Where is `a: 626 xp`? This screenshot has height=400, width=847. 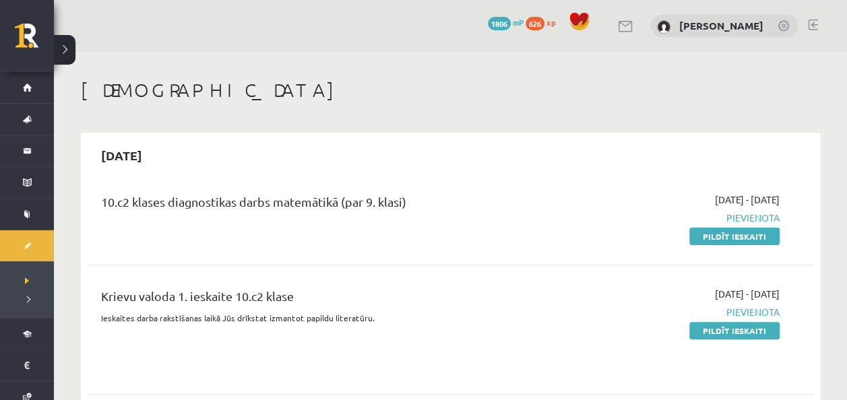 a: 626 xp is located at coordinates (544, 22).